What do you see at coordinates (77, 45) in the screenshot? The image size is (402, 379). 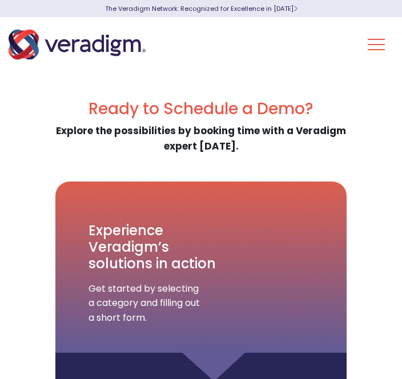 I see `img: Veradigm logo` at bounding box center [77, 45].